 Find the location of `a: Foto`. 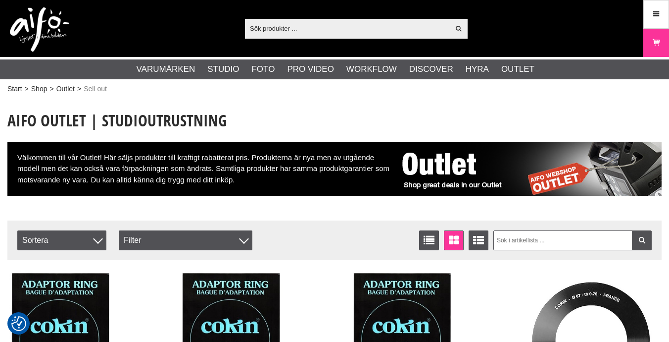

a: Foto is located at coordinates (263, 69).